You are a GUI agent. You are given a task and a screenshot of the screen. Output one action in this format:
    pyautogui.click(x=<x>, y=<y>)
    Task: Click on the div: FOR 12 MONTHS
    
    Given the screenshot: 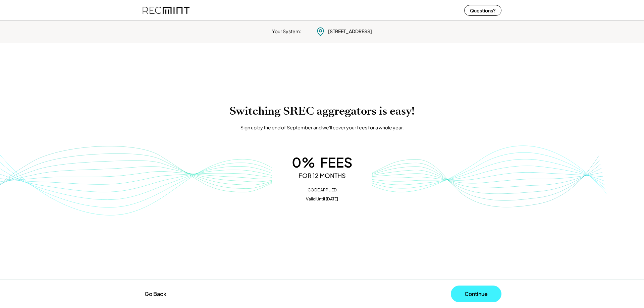 What is the action you would take?
    pyautogui.click(x=322, y=176)
    